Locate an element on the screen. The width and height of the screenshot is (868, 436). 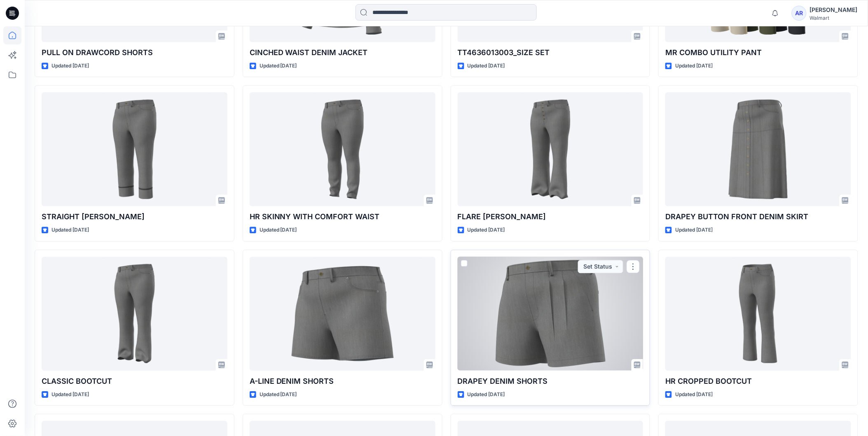
p: DRAPEY BUTTON FRONT DENIM SKIRT is located at coordinates (758, 217).